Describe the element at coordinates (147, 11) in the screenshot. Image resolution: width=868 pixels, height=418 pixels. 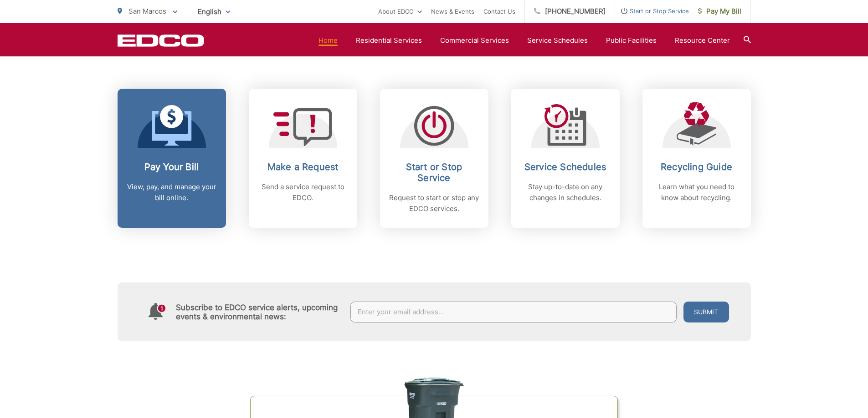
I see `span: San Marcos` at that location.